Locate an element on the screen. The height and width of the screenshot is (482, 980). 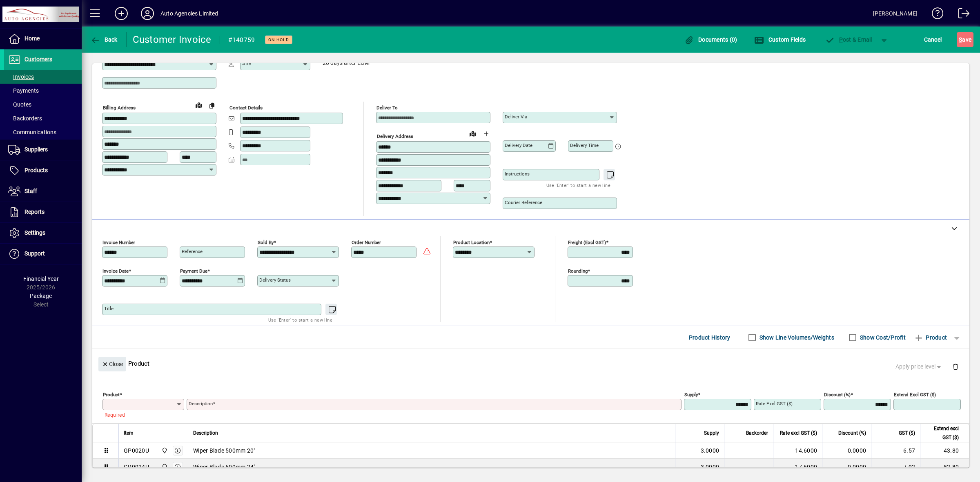
app-page-header-button: Delete is located at coordinates (956, 367).